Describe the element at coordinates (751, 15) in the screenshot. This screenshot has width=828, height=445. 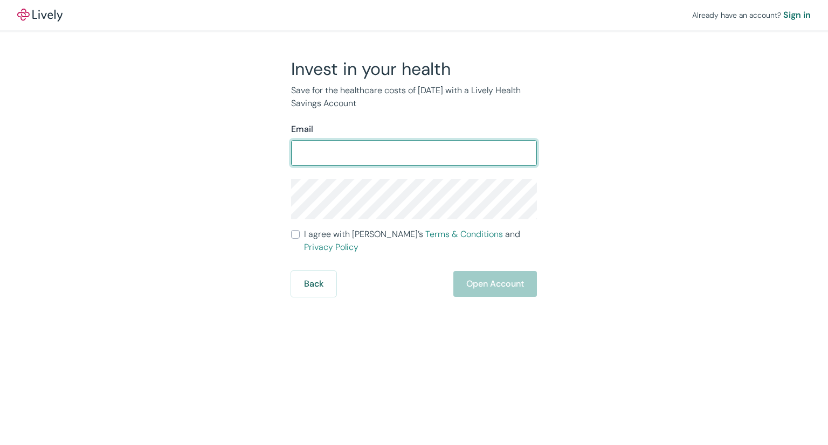
I see `div: Already have an account?` at that location.